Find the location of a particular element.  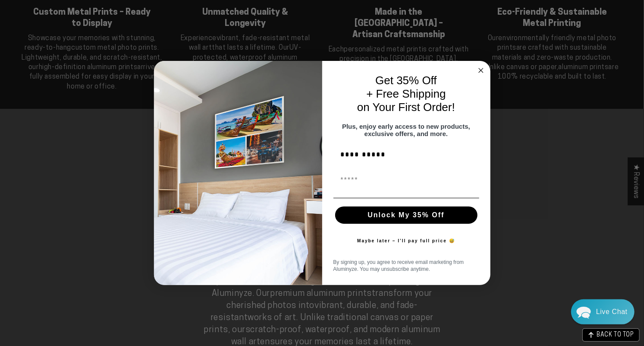

span: on Your First Order! is located at coordinates (406, 107).